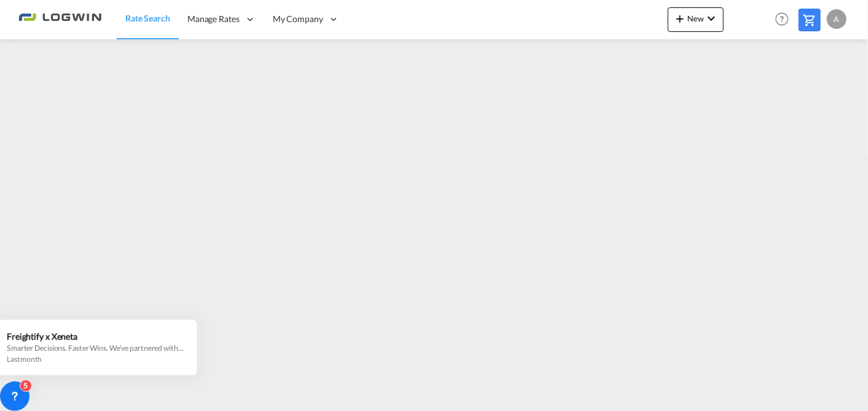 This screenshot has height=411, width=868. I want to click on span: Rate Search, so click(147, 18).